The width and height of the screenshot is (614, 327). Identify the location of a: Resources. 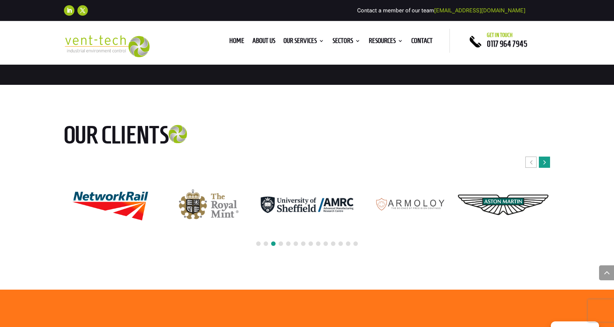
(386, 42).